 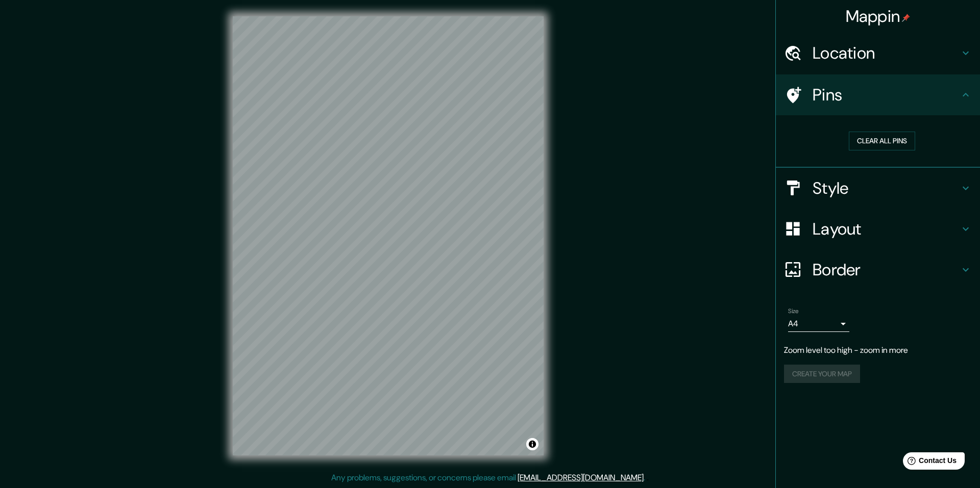 What do you see at coordinates (878, 350) in the screenshot?
I see `p: Zoom level too high - zoom in more` at bounding box center [878, 350].